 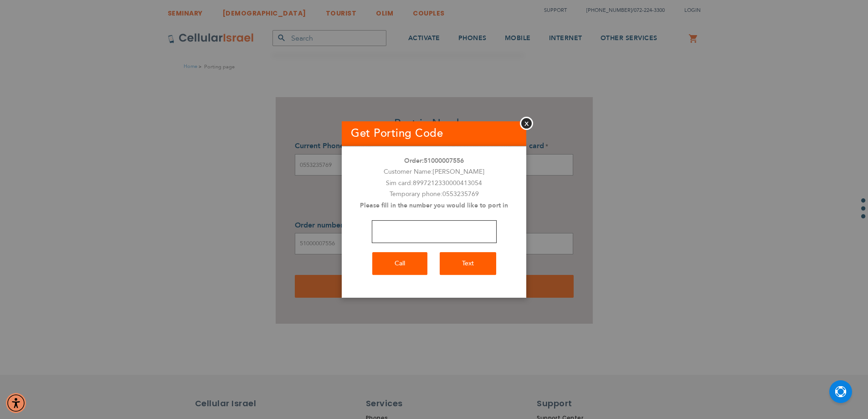 What do you see at coordinates (433, 172) in the screenshot?
I see `div: Customer Name:` at bounding box center [433, 172].